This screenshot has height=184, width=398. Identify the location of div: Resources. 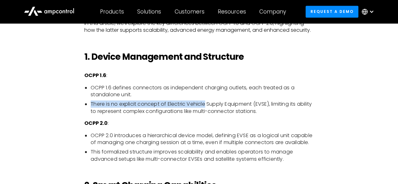
(232, 12).